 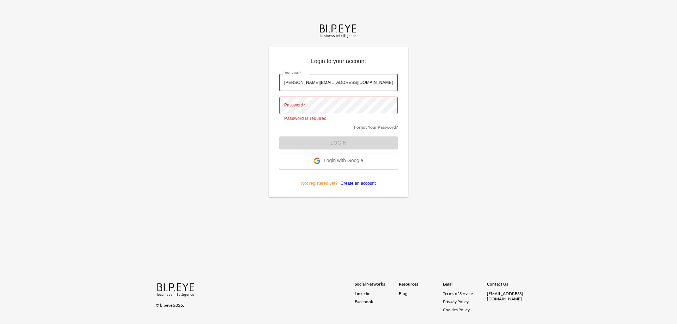 I want to click on p: Login to your account, so click(x=339, y=63).